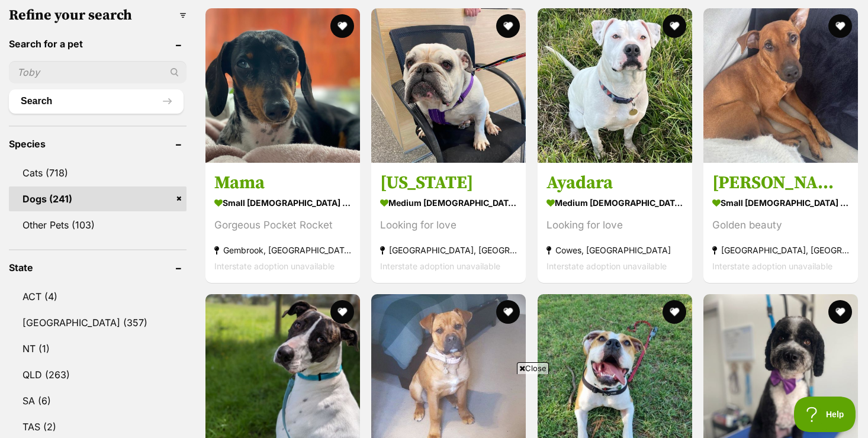 The height and width of the screenshot is (438, 868). What do you see at coordinates (96, 101) in the screenshot?
I see `button: Search` at bounding box center [96, 101].